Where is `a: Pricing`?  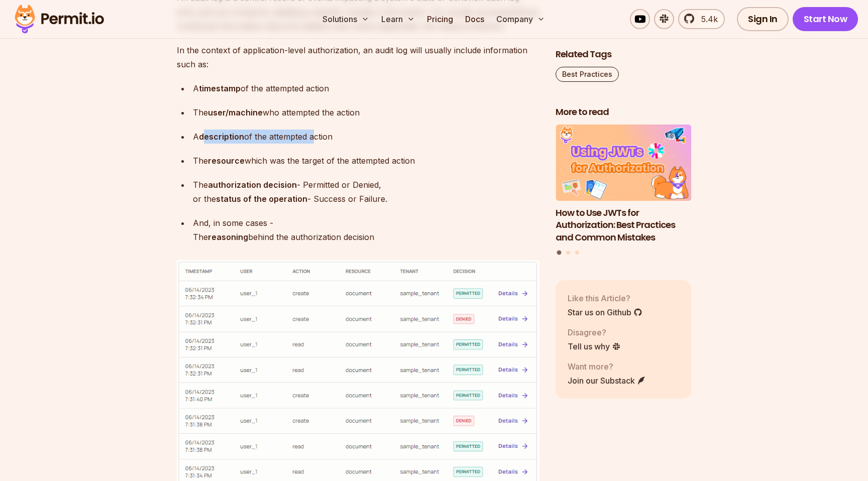 a: Pricing is located at coordinates (440, 19).